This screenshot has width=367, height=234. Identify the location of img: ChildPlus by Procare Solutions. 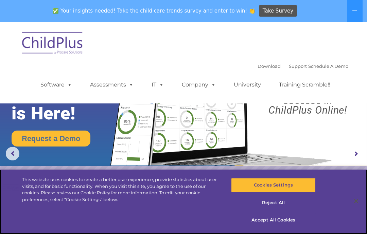
(53, 44).